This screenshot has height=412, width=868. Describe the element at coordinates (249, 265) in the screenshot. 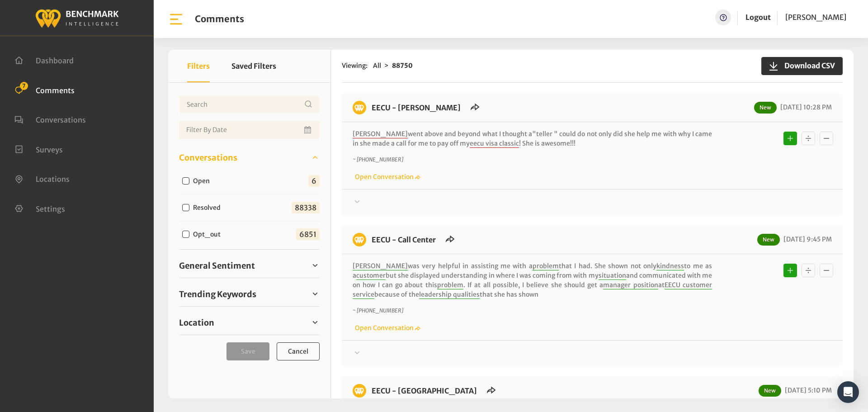

I see `a: General Sentiment` at that location.